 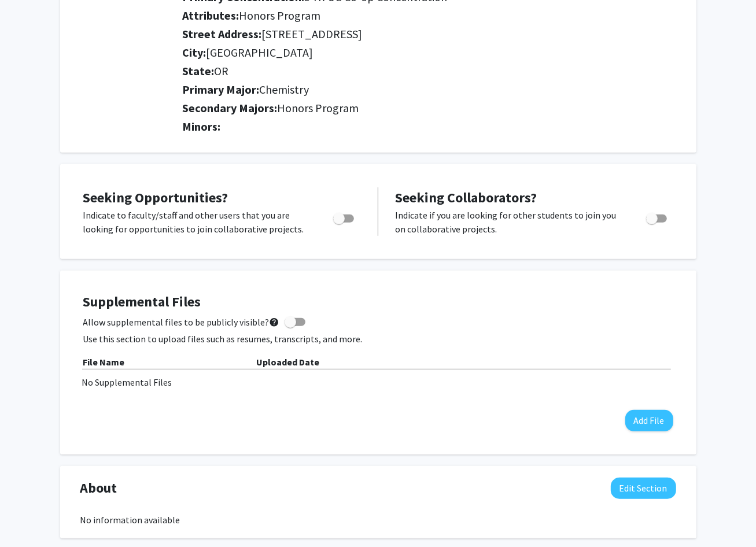 I want to click on p: Indicate to faculty/staff and other users that you are looking for opportunities to join collabor..., so click(x=197, y=222).